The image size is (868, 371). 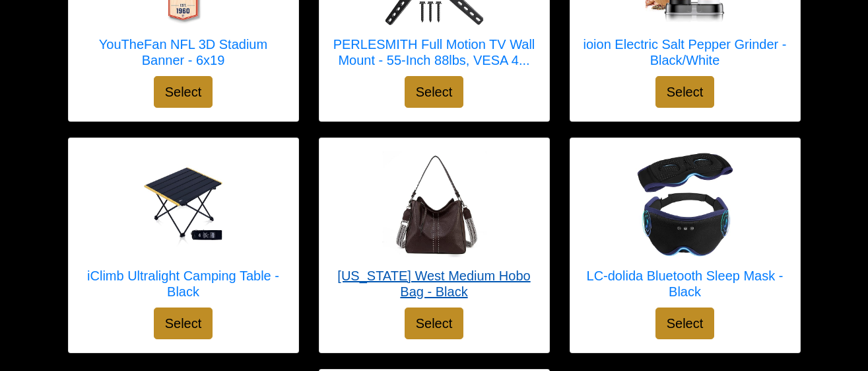 I want to click on img: LC-dolida Bluetooth Sleep Mask - Black, so click(x=685, y=204).